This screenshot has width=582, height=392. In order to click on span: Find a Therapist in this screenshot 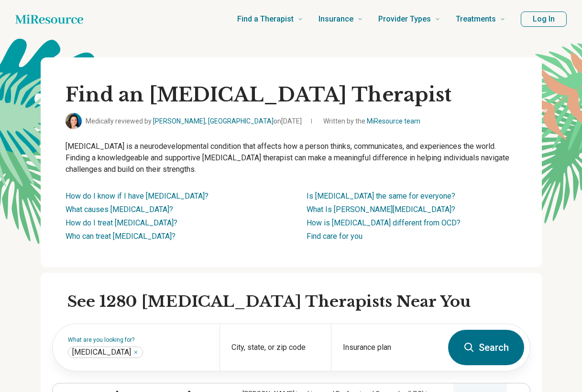, I will do `click(266, 19)`.